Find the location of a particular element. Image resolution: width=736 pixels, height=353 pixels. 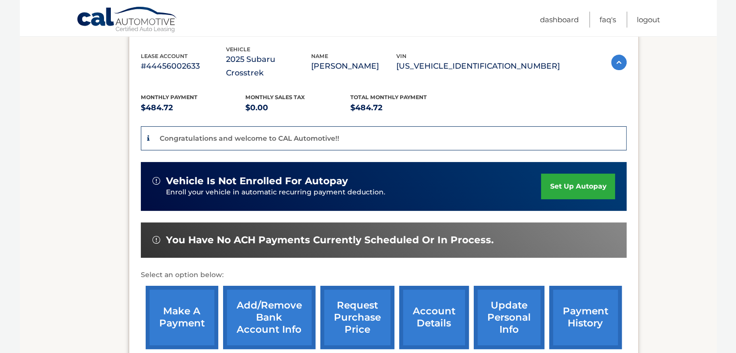

a: payment history is located at coordinates (585, 317).